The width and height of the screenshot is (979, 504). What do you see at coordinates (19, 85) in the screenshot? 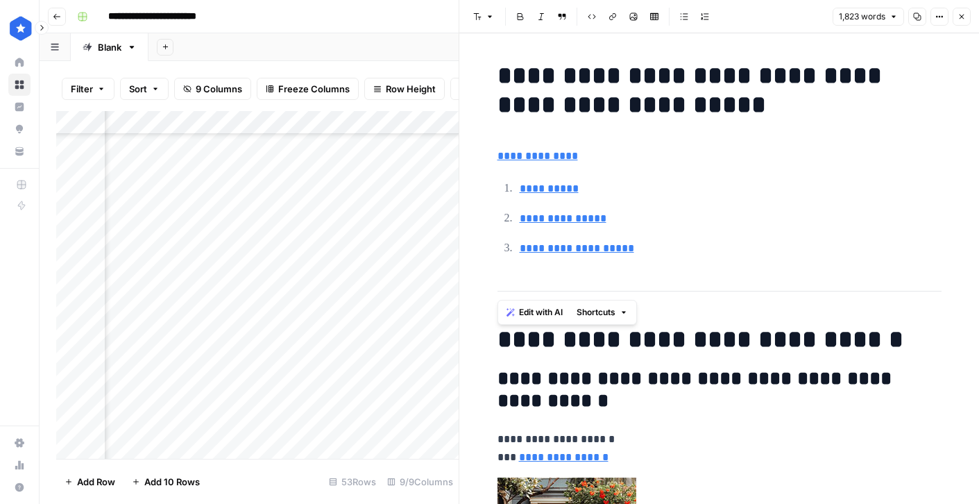
I see `a: Browse` at bounding box center [19, 85].